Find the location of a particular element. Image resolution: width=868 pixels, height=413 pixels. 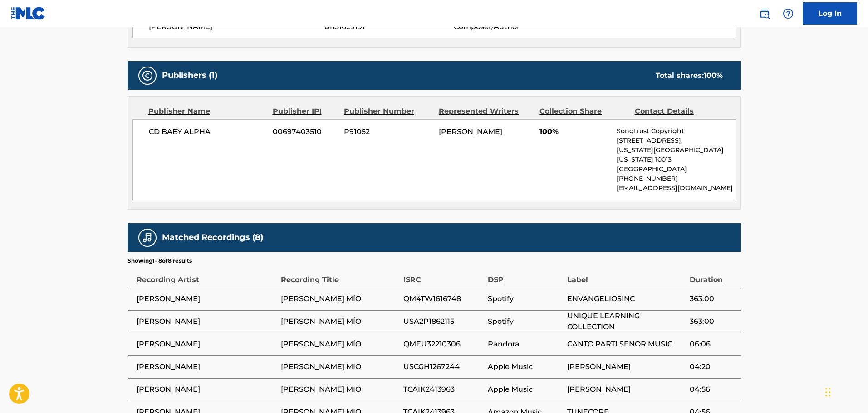

img: MLC Logo is located at coordinates (28, 13).